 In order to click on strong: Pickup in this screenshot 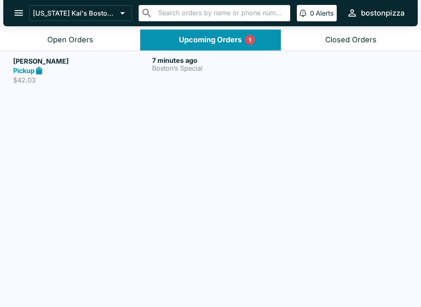, I will do `click(24, 71)`.